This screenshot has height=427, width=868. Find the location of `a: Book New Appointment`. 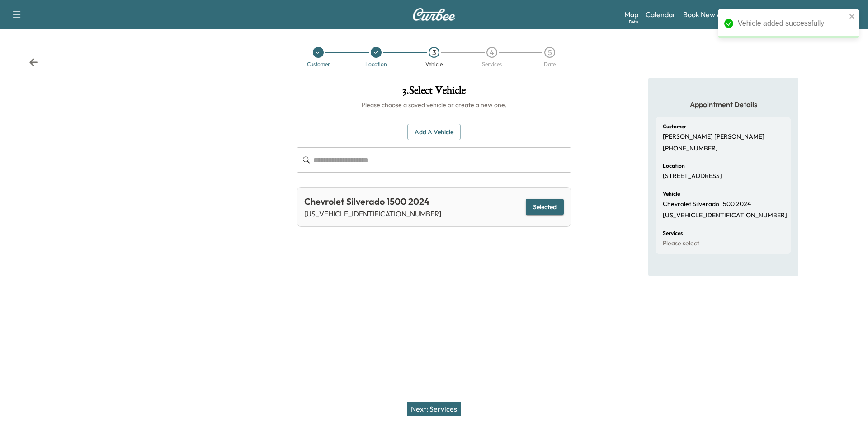

a: Book New Appointment is located at coordinates (721, 15).